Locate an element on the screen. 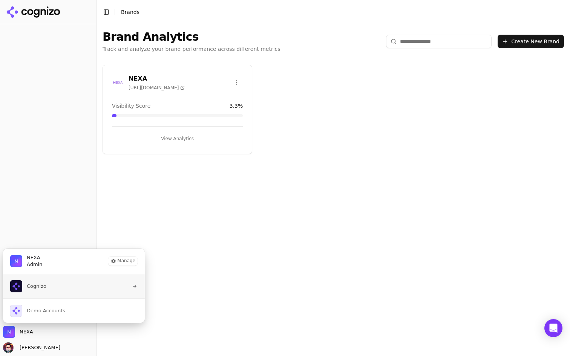 The height and width of the screenshot is (356, 570). img: Demo Accounts is located at coordinates (16, 311).